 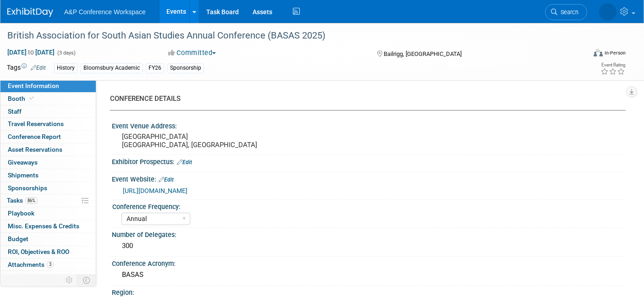 What do you see at coordinates (608, 12) in the screenshot?
I see `img: Anne Weston` at bounding box center [608, 12].